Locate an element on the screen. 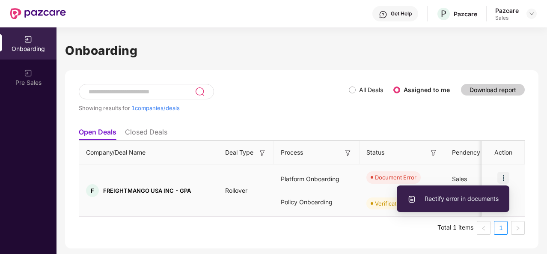  div: Document Error is located at coordinates (395, 177).